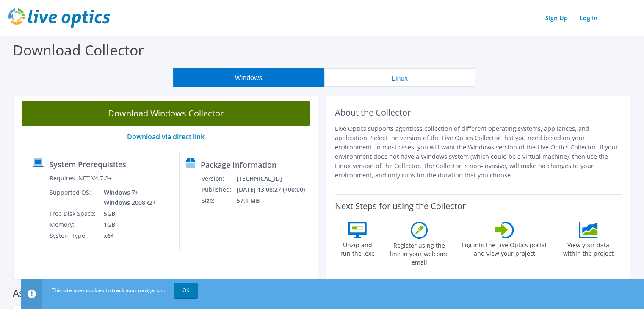  What do you see at coordinates (186, 290) in the screenshot?
I see `a: OK` at bounding box center [186, 290].